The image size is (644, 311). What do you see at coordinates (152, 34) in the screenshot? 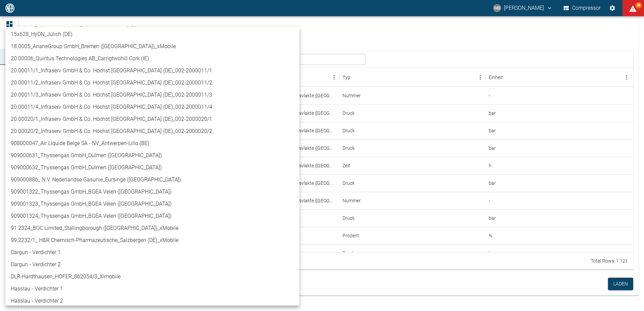
I see `li: 15x628_HyDN_Jülich (DE)` at bounding box center [152, 34].